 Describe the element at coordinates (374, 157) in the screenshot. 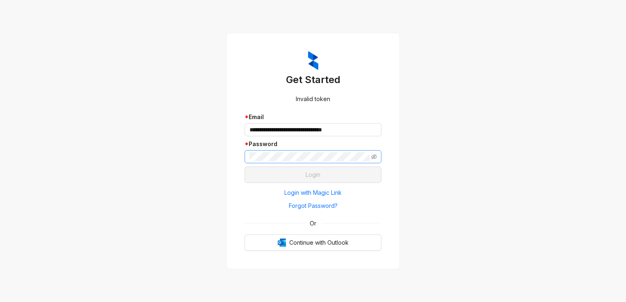

I see `span: eye-invisible` at that location.